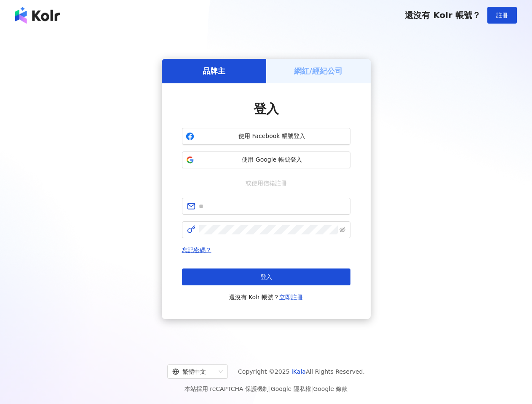 This screenshot has height=404, width=532. I want to click on a: 立即註冊, so click(291, 297).